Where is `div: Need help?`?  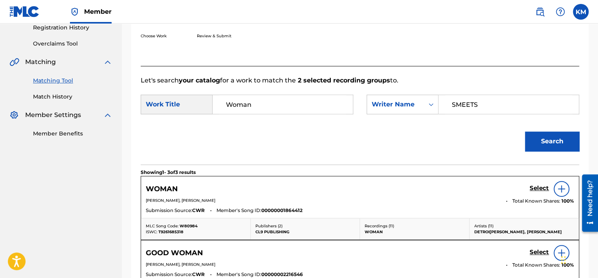 div: Need help? is located at coordinates (14, 27).